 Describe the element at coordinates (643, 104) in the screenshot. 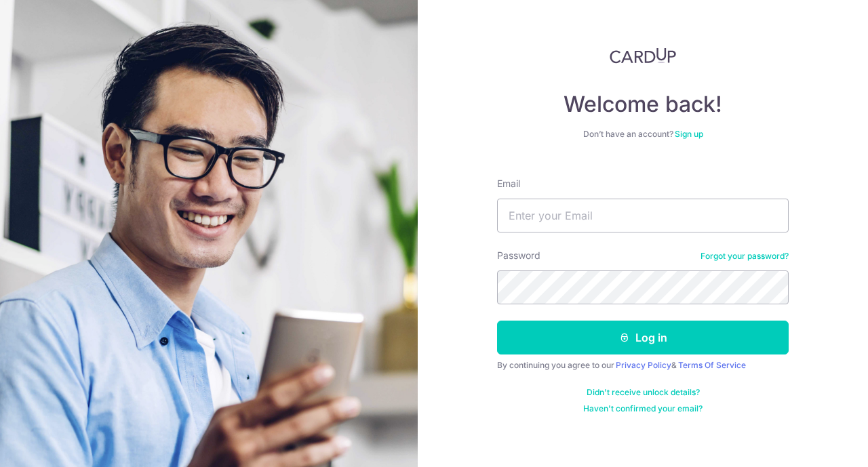

I see `h4: Welcome back!` at that location.